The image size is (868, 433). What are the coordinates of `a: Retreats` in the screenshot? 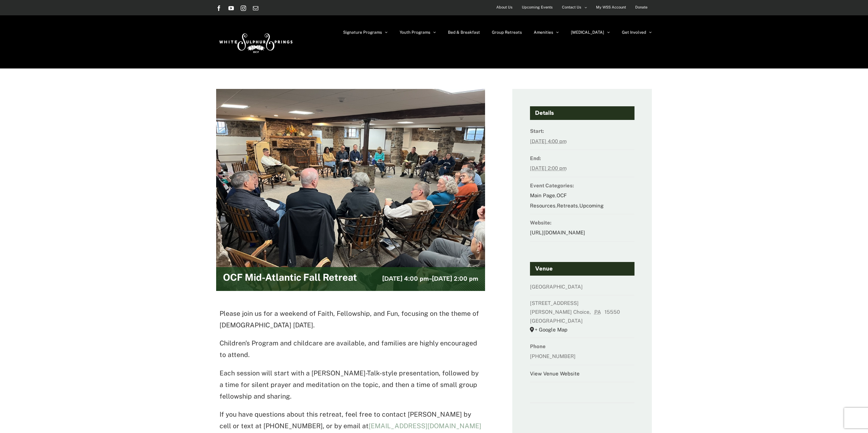 It's located at (568, 205).